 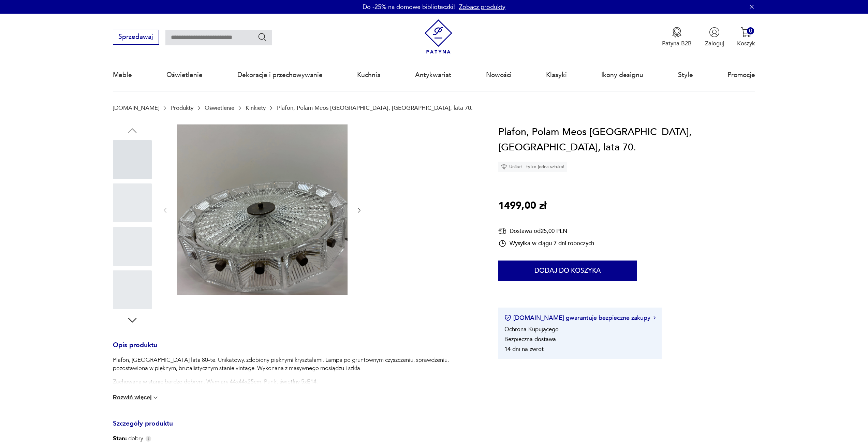 What do you see at coordinates (504, 167) in the screenshot?
I see `img: Ikona diamentu` at bounding box center [504, 167].